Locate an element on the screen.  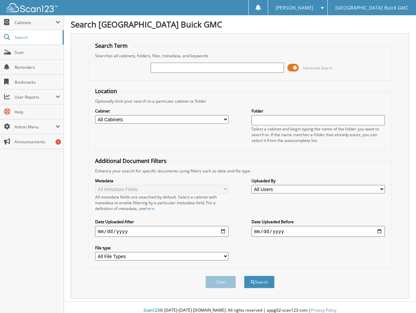
span: Admin Menu is located at coordinates (35, 127).